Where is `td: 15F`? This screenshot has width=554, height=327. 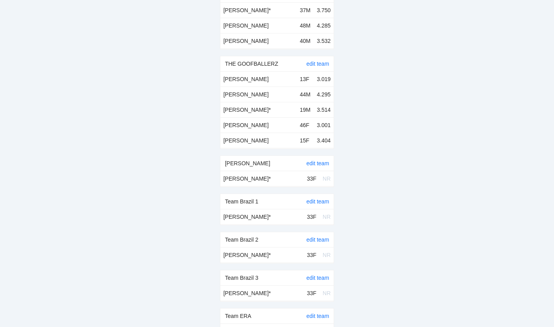 td: 15F is located at coordinates (305, 140).